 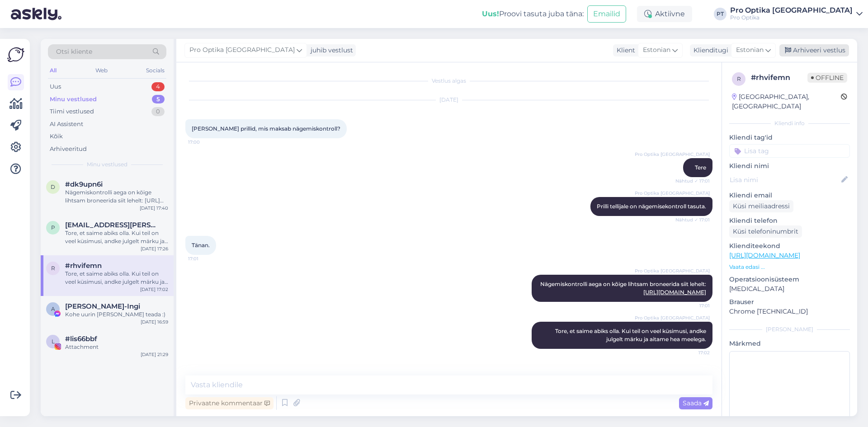 I want to click on input: Lisa tag, so click(x=789, y=151).